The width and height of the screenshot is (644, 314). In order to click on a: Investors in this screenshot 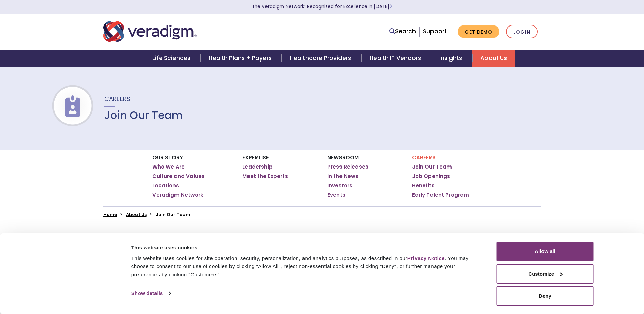, I will do `click(340, 185)`.